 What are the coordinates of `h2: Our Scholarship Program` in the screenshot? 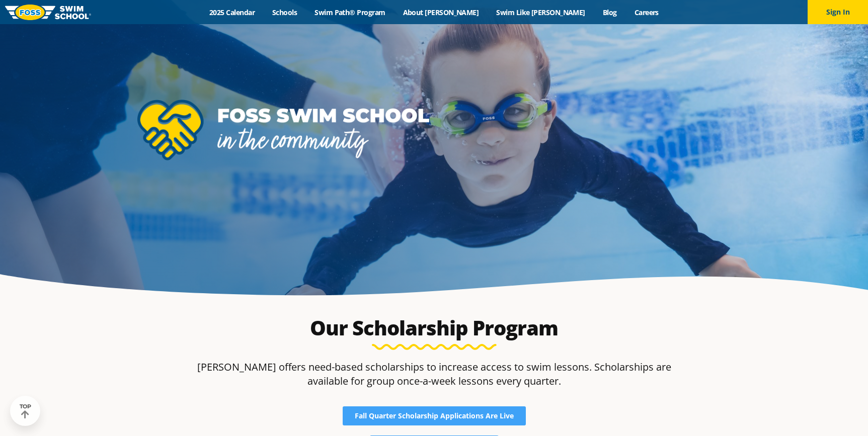 It's located at (434, 328).